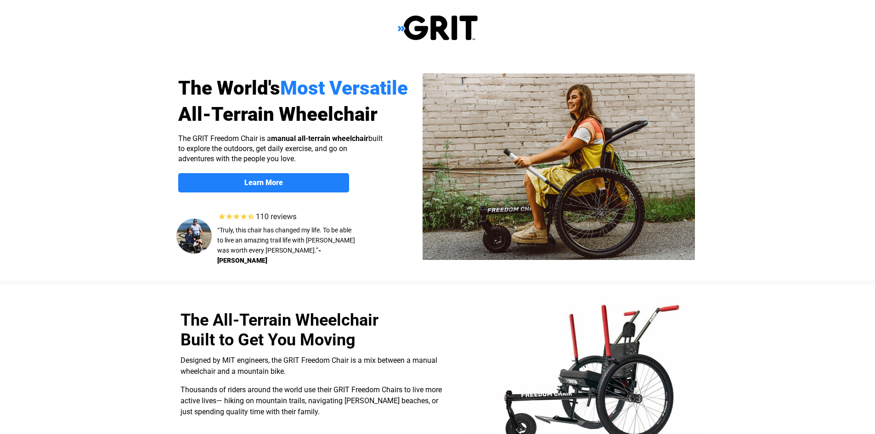 The width and height of the screenshot is (875, 434). What do you see at coordinates (264, 182) in the screenshot?
I see `strong: Learn More` at bounding box center [264, 182].